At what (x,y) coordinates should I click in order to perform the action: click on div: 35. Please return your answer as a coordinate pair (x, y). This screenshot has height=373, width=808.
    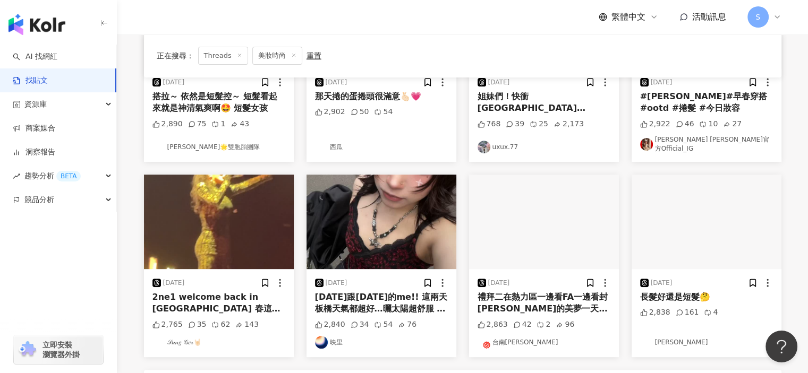
    Looking at the image, I should click on (197, 325).